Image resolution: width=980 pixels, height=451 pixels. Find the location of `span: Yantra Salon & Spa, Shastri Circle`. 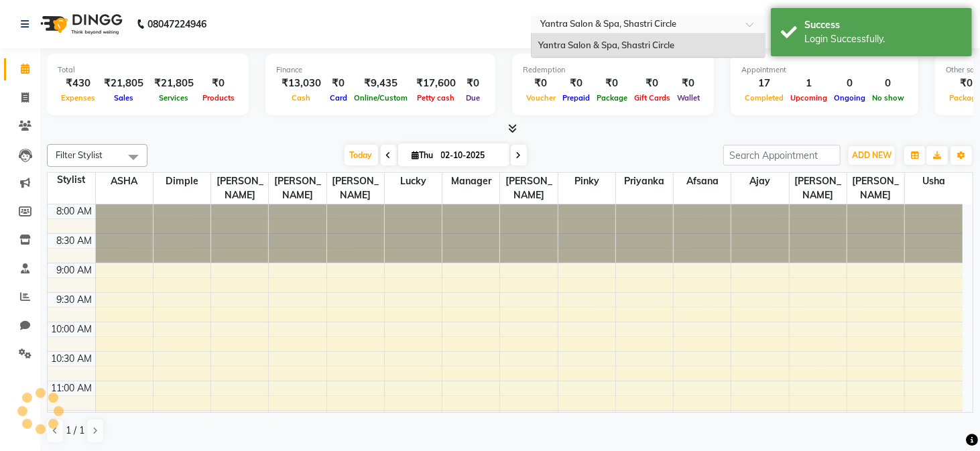

span: Yantra Salon & Spa, Shastri Circle is located at coordinates (606, 45).